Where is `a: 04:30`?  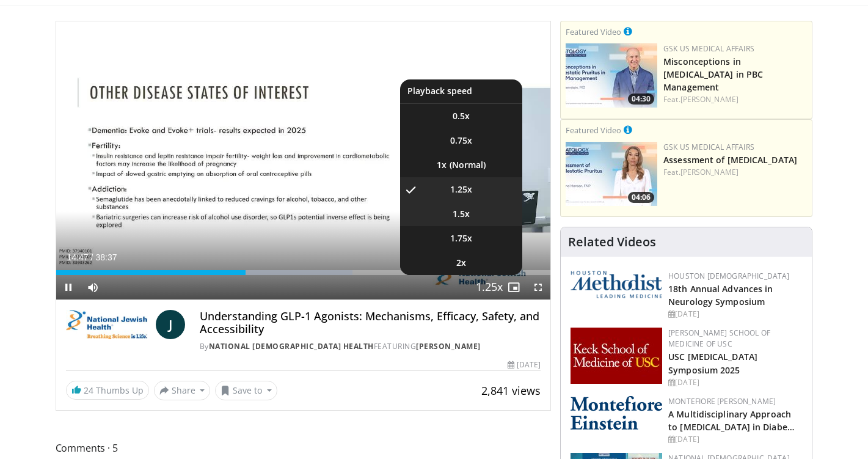 a: 04:30 is located at coordinates (611, 75).